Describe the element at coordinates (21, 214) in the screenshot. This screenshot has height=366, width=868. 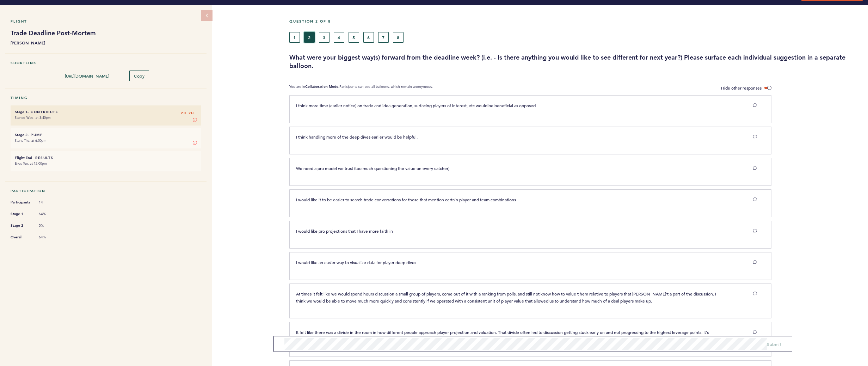
I see `span: Stage 1` at that location.